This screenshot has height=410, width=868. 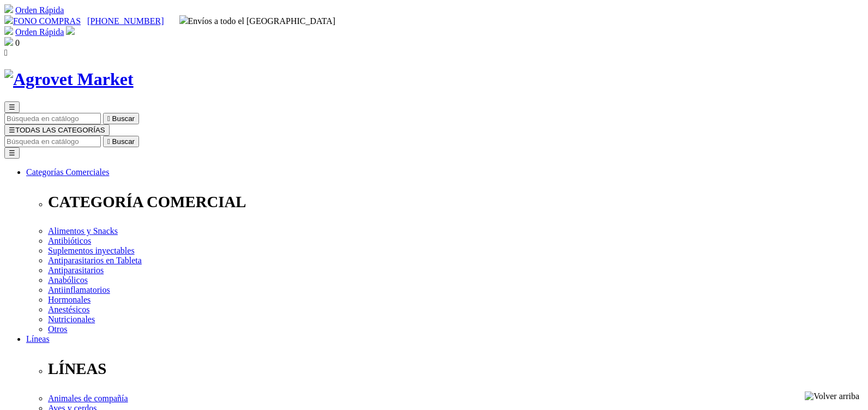 I want to click on span: Nutricionales, so click(x=71, y=319).